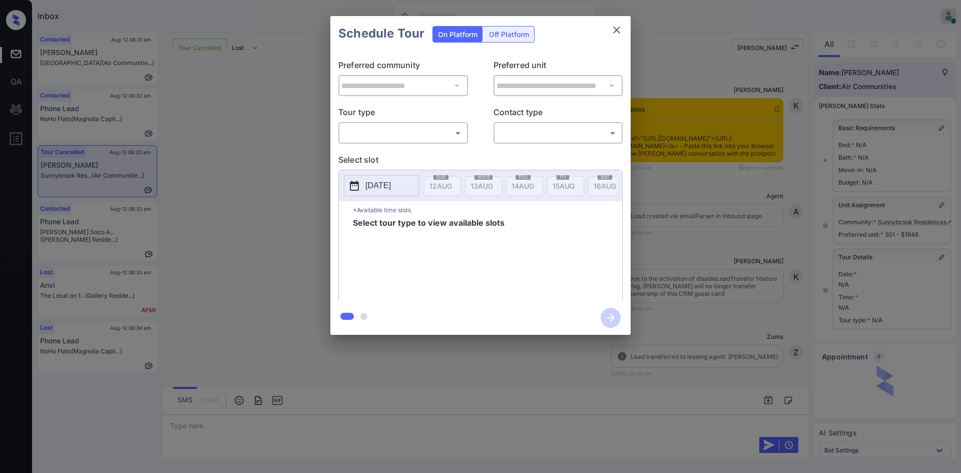 This screenshot has height=473, width=961. Describe the element at coordinates (428, 259) in the screenshot. I see `span: Select tour type to view available slots` at that location.